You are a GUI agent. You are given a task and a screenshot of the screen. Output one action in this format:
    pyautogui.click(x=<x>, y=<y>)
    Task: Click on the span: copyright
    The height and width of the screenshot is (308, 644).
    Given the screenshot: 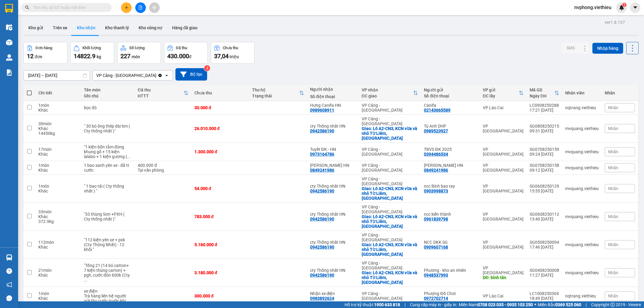 What is the action you would take?
    pyautogui.click(x=613, y=305)
    